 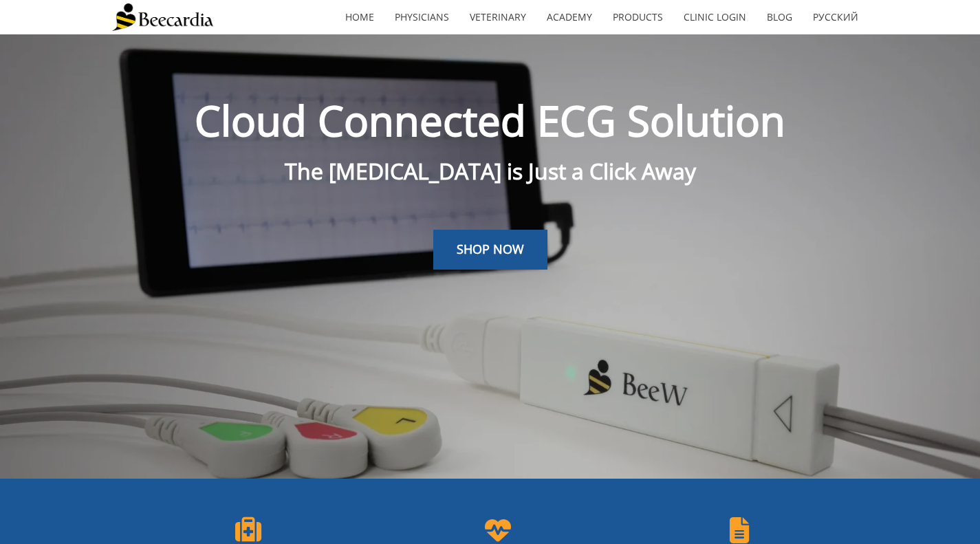 What do you see at coordinates (638, 17) in the screenshot?
I see `a: Products` at bounding box center [638, 17].